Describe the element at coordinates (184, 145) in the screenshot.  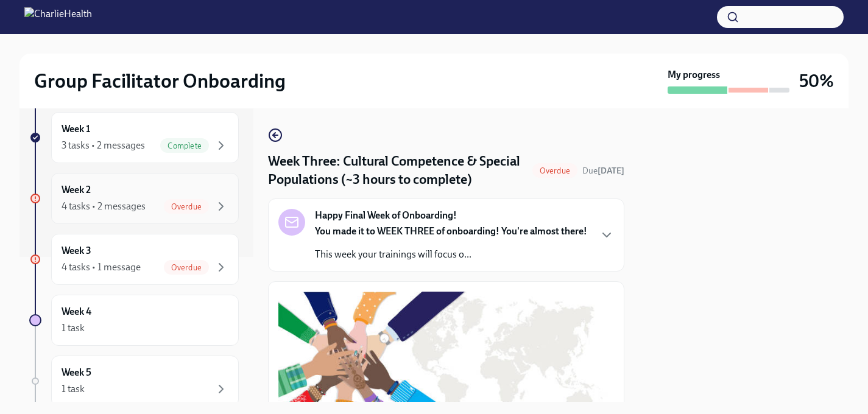
I see `span: Complete` at that location.